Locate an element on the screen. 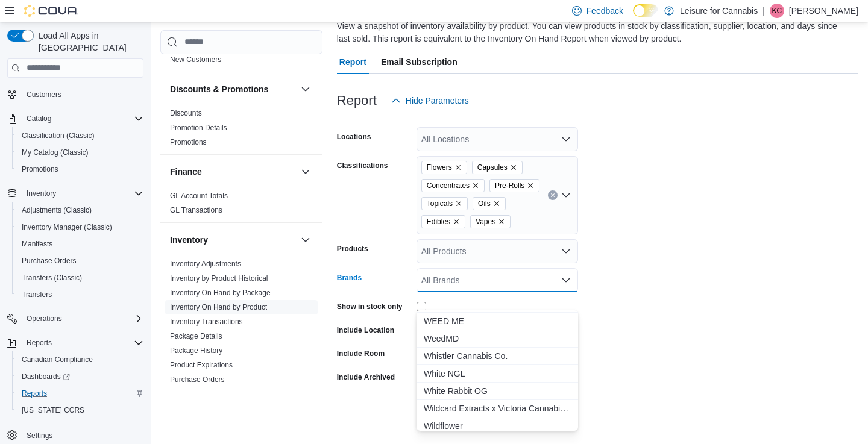  span: Report is located at coordinates (353, 62).